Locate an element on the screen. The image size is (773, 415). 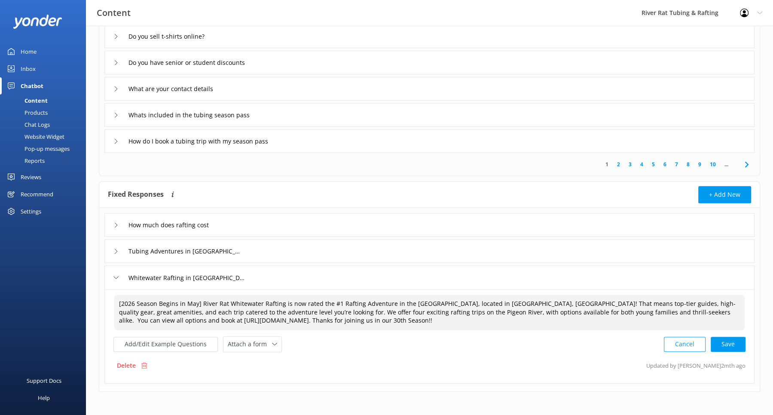
div: Support Docs is located at coordinates (44, 381).